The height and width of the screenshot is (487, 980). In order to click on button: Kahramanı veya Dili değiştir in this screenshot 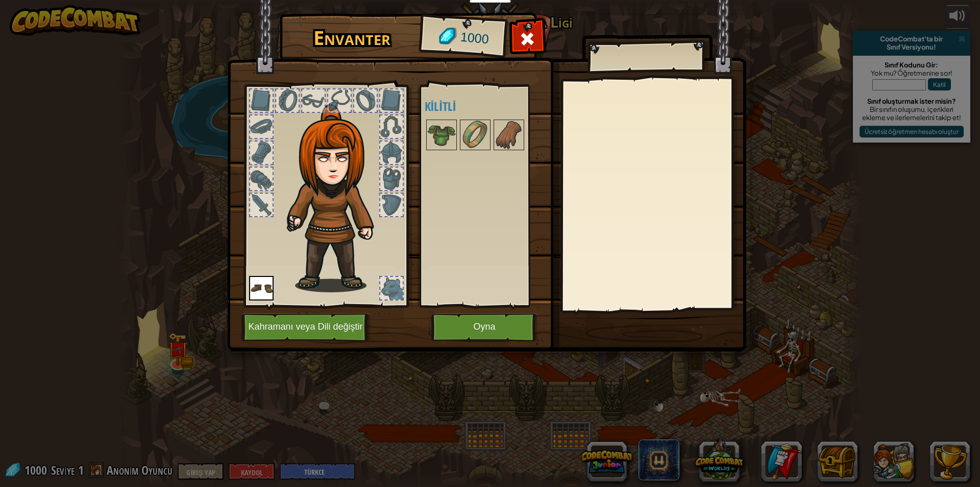, I will do `click(307, 326)`.